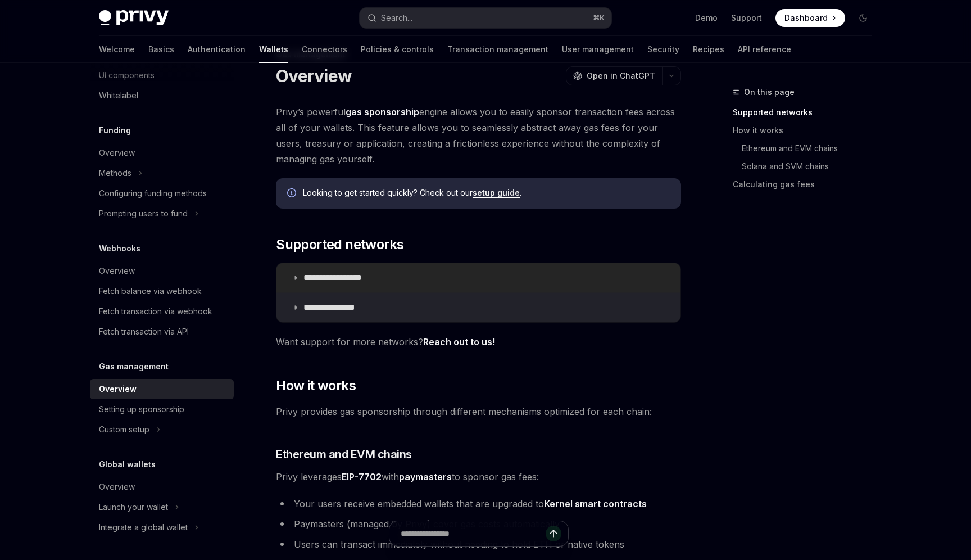 The width and height of the screenshot is (971, 560). Describe the element at coordinates (115, 173) in the screenshot. I see `div: Methods` at that location.